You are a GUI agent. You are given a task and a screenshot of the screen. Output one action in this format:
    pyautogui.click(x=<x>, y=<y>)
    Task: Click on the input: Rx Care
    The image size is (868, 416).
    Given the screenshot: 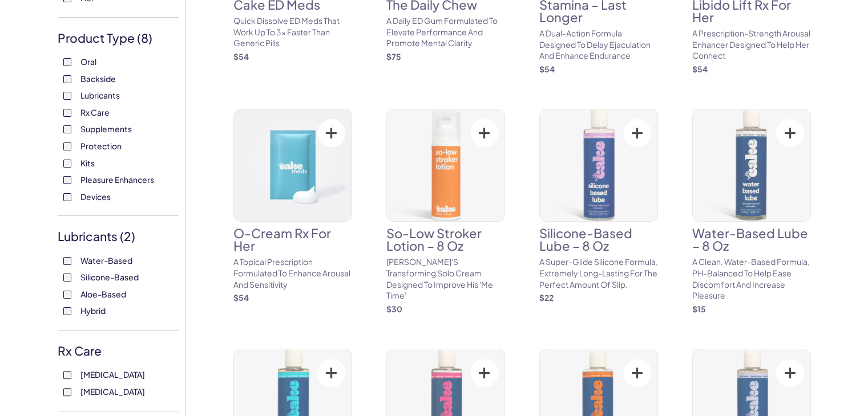 What is the action you would take?
    pyautogui.click(x=67, y=113)
    